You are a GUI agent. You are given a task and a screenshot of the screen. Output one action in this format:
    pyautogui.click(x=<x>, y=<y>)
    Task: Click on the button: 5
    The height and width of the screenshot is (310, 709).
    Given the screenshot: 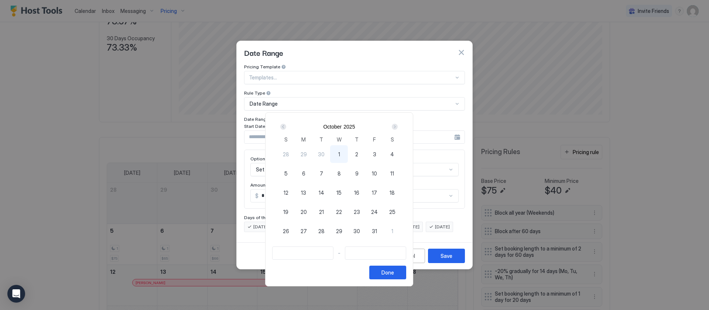 What is the action you would take?
    pyautogui.click(x=286, y=173)
    